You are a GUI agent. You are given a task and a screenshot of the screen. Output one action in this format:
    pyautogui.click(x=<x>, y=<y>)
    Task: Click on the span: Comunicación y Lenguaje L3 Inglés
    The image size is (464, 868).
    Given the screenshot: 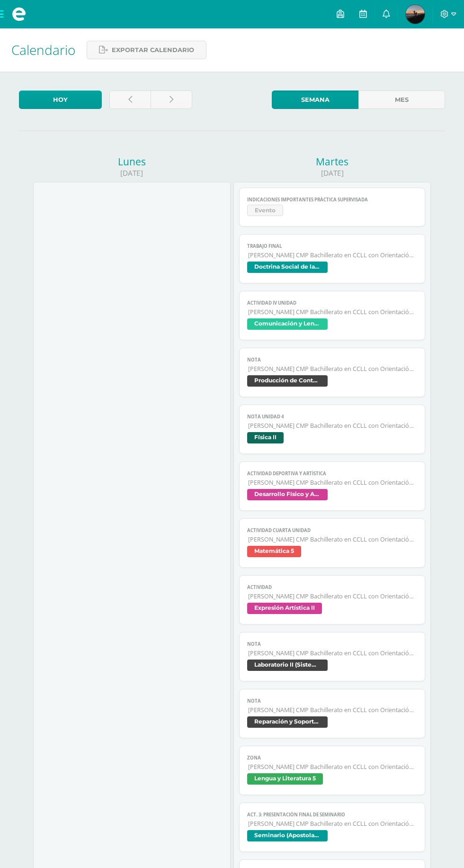 What is the action you would take?
    pyautogui.click(x=287, y=324)
    